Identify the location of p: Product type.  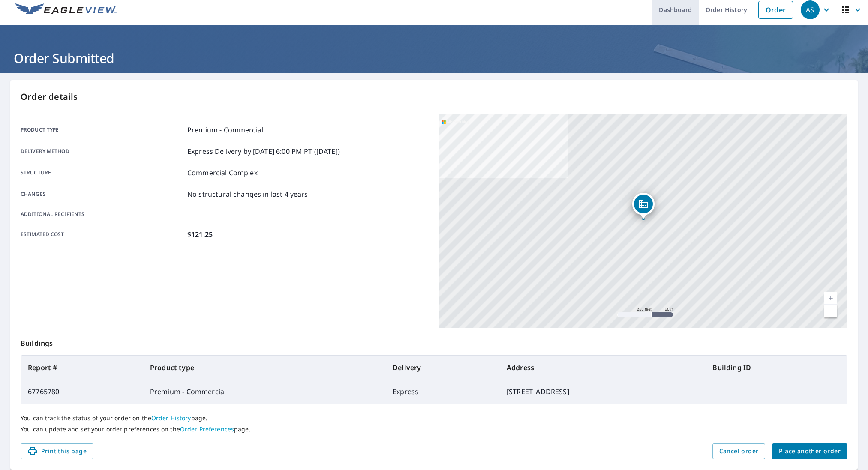
(102, 129).